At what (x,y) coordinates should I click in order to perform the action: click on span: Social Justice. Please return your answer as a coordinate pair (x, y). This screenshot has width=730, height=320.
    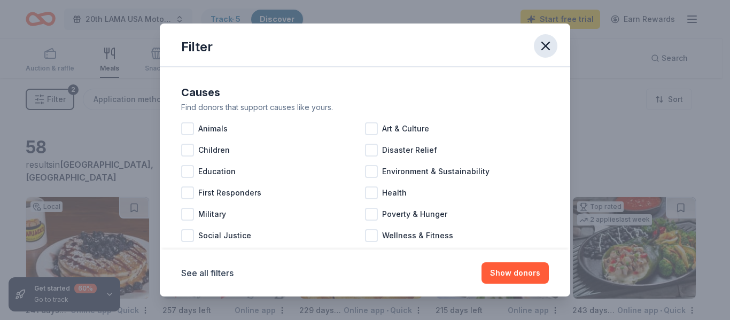
    Looking at the image, I should click on (225, 236).